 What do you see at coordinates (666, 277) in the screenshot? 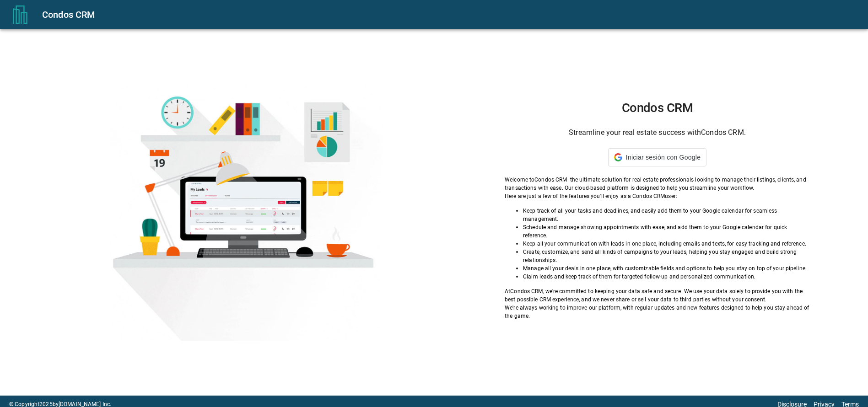
I see `p: Claim leads and keep track of them for targeted follow-up and personalized communication.` at bounding box center [666, 277].